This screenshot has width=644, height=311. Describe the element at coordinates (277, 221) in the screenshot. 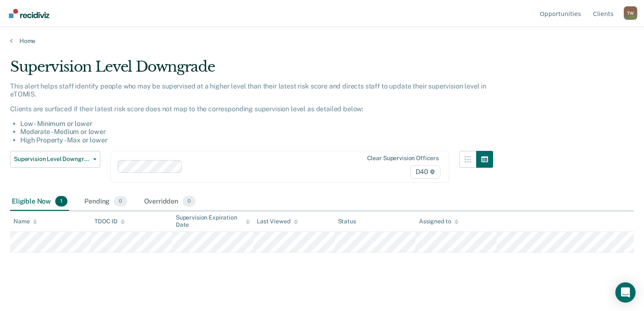

I see `div: Last Viewed` at that location.